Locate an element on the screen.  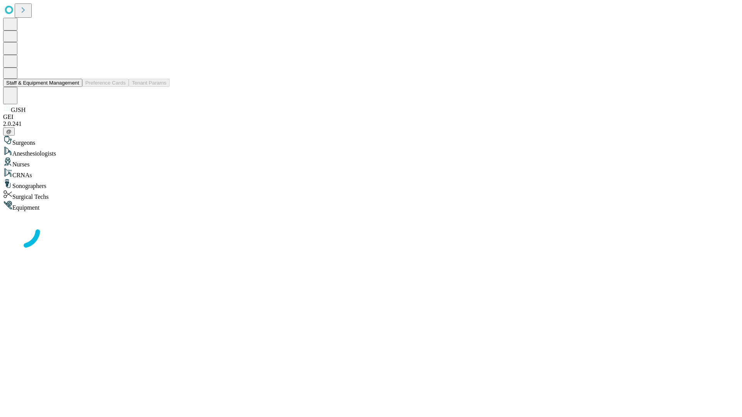
div: Surgeons is located at coordinates (371, 141).